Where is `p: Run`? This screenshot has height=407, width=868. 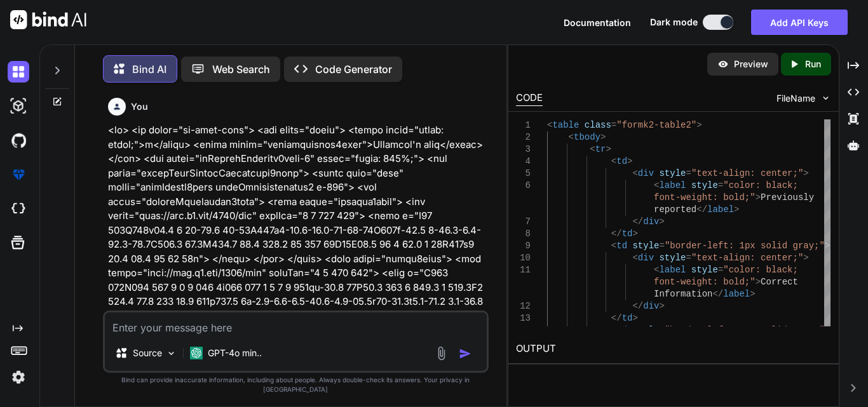 p: Run is located at coordinates (813, 64).